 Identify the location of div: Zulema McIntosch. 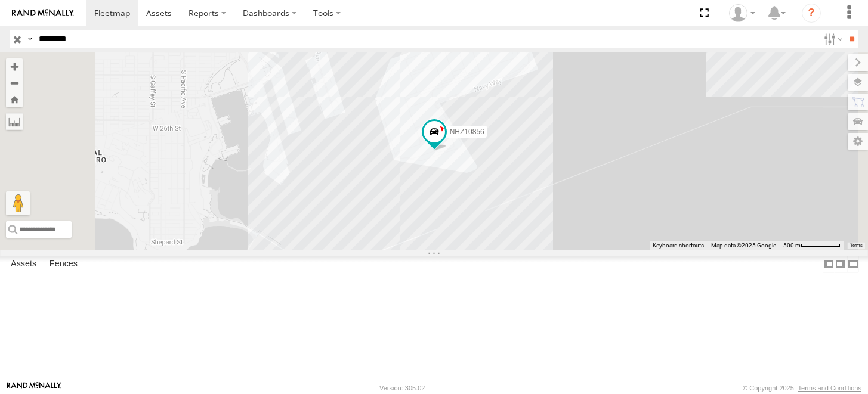
(742, 14).